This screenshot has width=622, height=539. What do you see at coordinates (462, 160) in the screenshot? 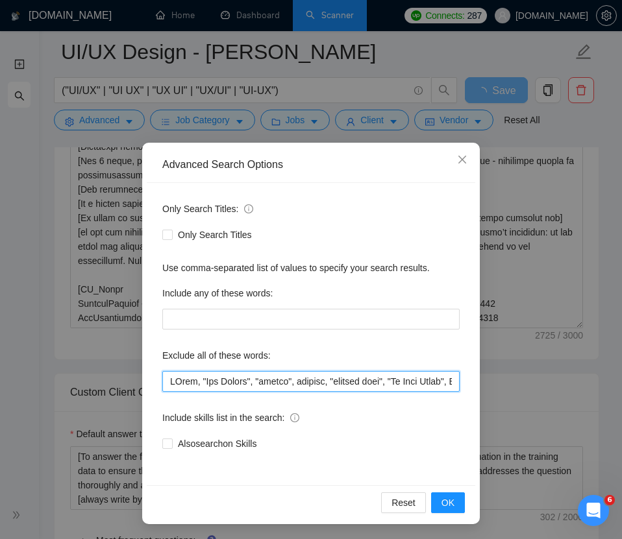
I see `button: Close` at bounding box center [462, 160].